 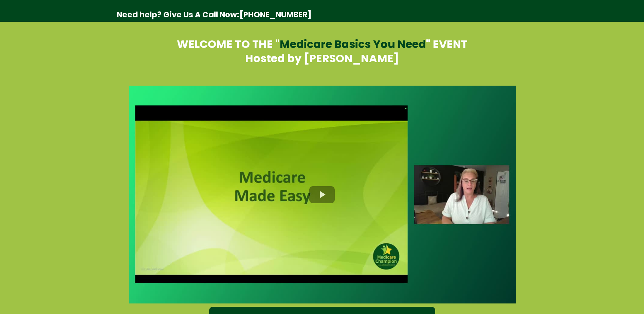 I want to click on h1: WELCOME TO THE " " EVENT, so click(x=322, y=44).